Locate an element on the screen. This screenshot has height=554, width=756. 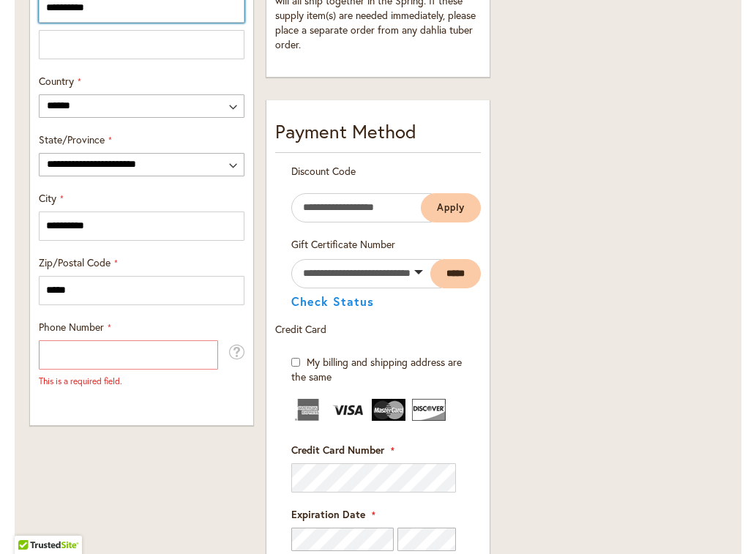
span: Discount Code is located at coordinates (324, 170).